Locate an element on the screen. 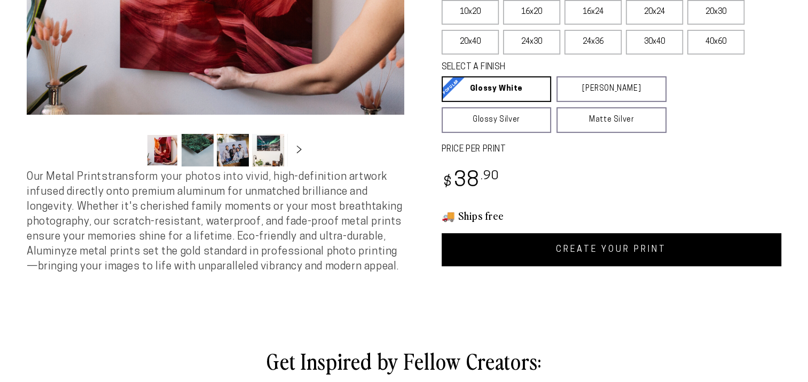  a: Matte Silver is located at coordinates (611, 120).